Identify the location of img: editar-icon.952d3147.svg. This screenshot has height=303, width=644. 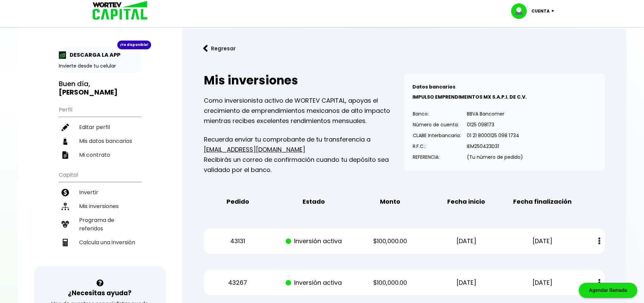
(65, 127).